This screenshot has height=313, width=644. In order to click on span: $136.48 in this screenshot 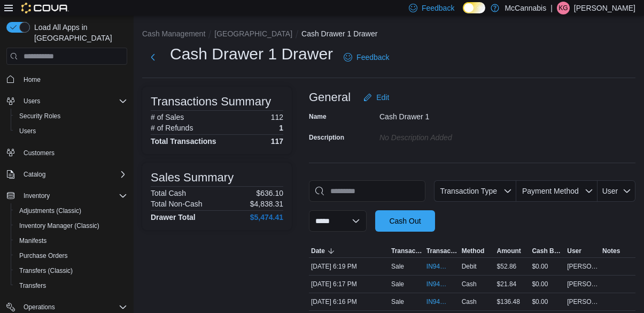, I will do `click(508, 302)`.